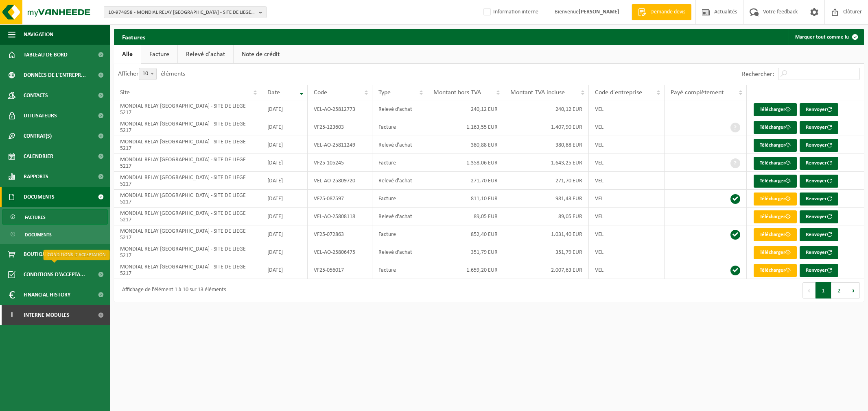  Describe the element at coordinates (55, 217) in the screenshot. I see `a: Factures` at that location.